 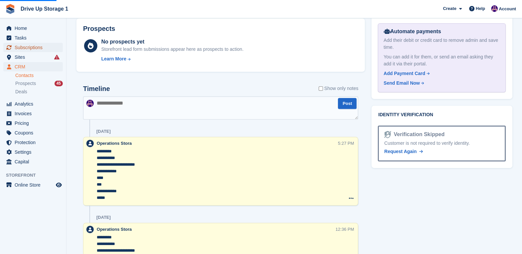 I want to click on span: Online Store, so click(x=35, y=185).